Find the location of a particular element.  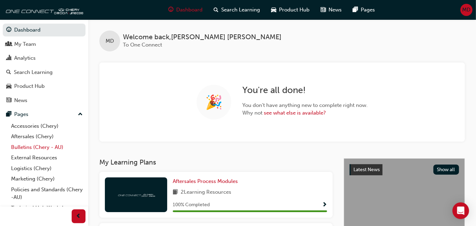

div: My Team is located at coordinates (25, 44).